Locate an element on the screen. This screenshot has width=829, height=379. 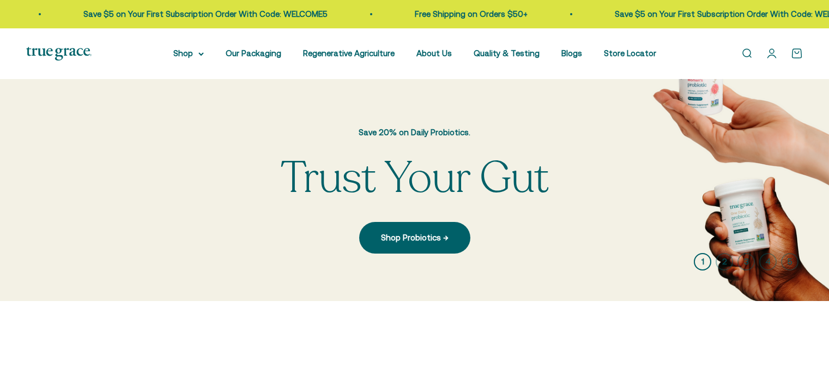
summary: Shop is located at coordinates (189, 53).